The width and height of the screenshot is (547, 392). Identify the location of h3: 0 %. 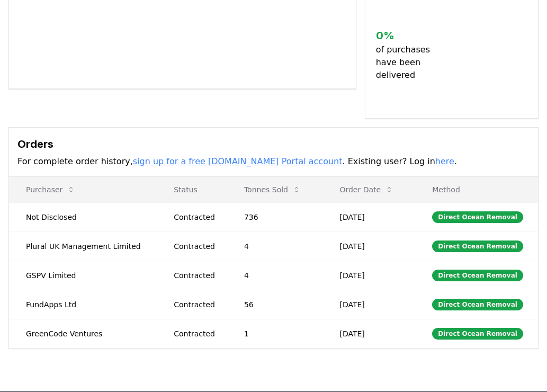
(412, 35).